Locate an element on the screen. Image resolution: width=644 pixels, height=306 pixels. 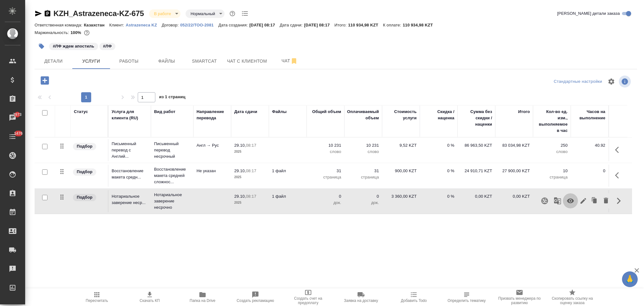
div: Кол-во ед. изм., выполняемое в час is located at coordinates (552, 121).